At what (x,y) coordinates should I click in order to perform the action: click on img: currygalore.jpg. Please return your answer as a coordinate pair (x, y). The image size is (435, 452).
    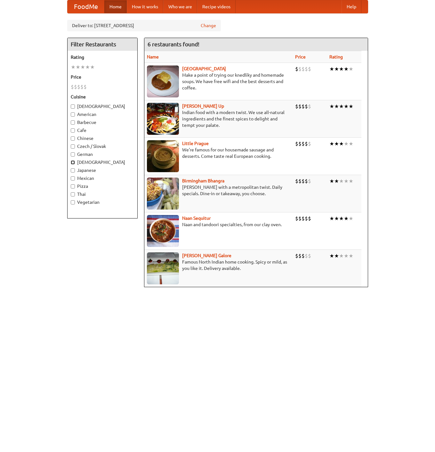
    Looking at the image, I should click on (163, 269).